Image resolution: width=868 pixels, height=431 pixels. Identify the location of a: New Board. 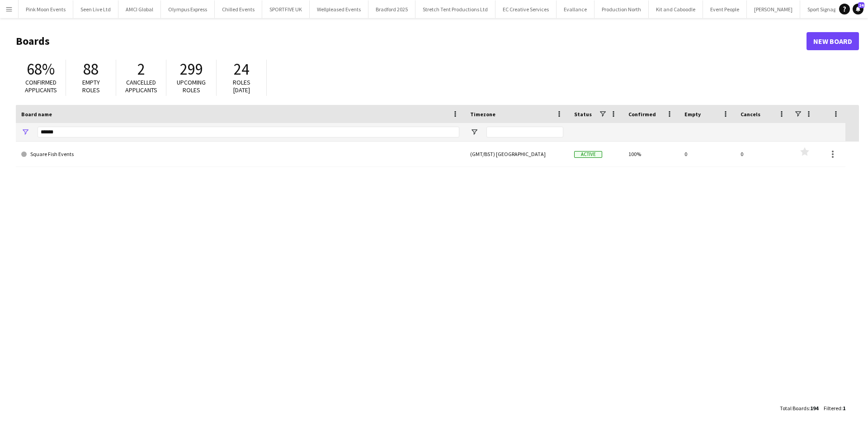
(833, 41).